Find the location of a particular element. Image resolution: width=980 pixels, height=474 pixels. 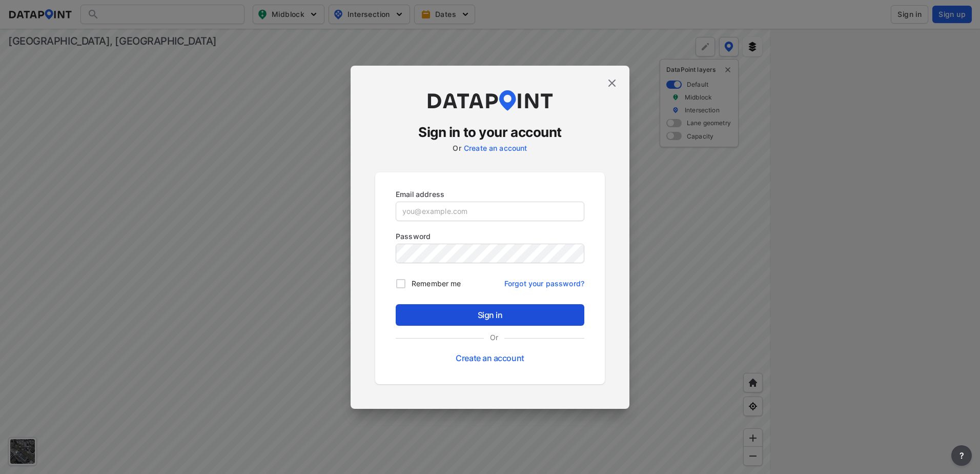

img: close.efbf2170.svg is located at coordinates (612, 83).